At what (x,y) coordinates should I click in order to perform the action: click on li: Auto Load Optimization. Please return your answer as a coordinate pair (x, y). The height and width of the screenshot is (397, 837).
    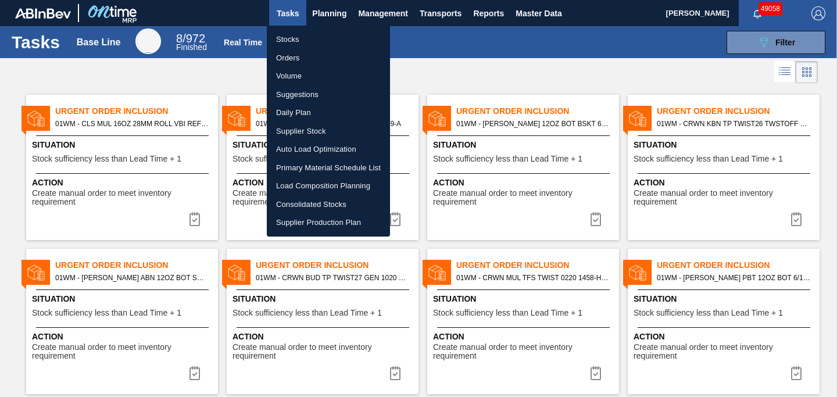
    Looking at the image, I should click on (328, 149).